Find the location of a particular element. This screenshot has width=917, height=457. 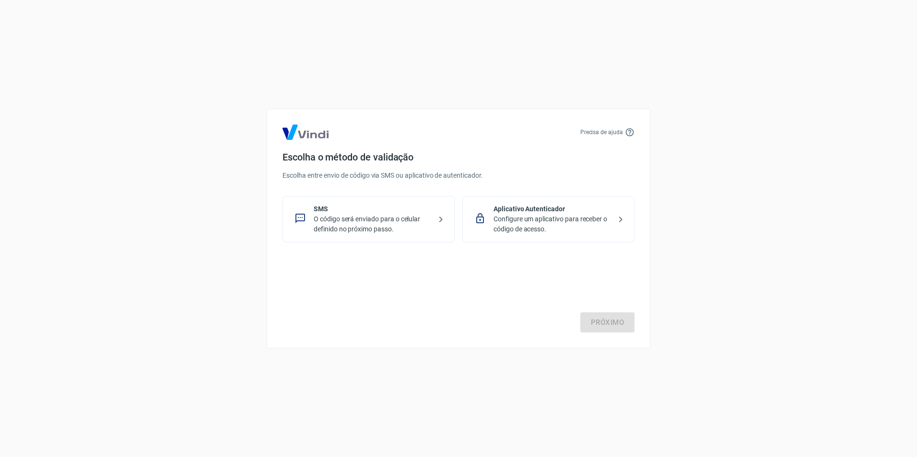

h4: Escolha o método de validação is located at coordinates (458, 157).